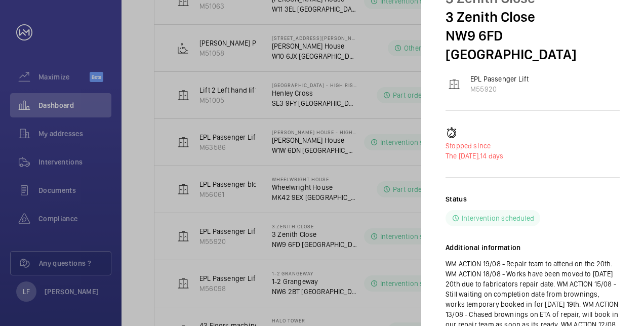 Image resolution: width=644 pixels, height=326 pixels. What do you see at coordinates (454, 84) in the screenshot?
I see `img: elevator.svg` at bounding box center [454, 84].